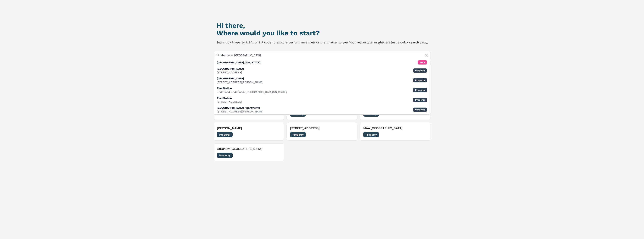 The image size is (644, 239). I want to click on p: Search by Property, MSA, or ZIP code to explore performance metrics that matter to you. Your real..., so click(322, 43).